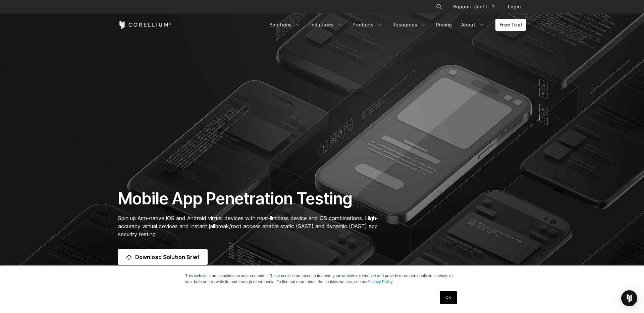 Image resolution: width=644 pixels, height=313 pixels. Describe the element at coordinates (162, 257) in the screenshot. I see `a: Download Solution Brief` at that location.